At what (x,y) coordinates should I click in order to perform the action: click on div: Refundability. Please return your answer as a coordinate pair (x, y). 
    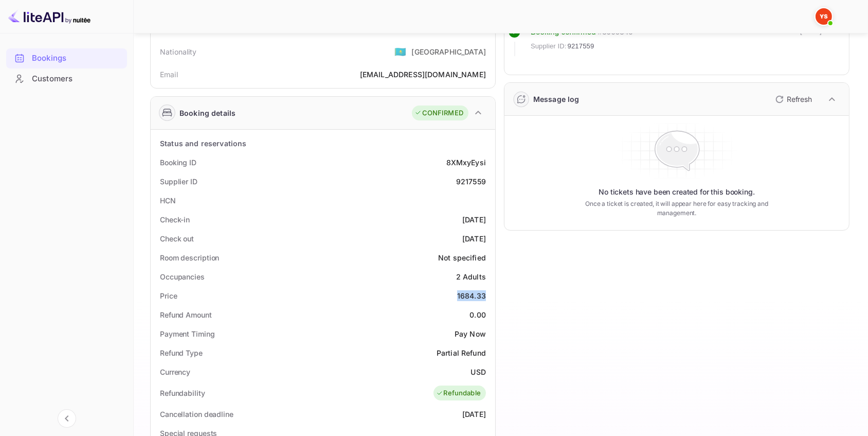
    Looking at the image, I should click on (183, 392).